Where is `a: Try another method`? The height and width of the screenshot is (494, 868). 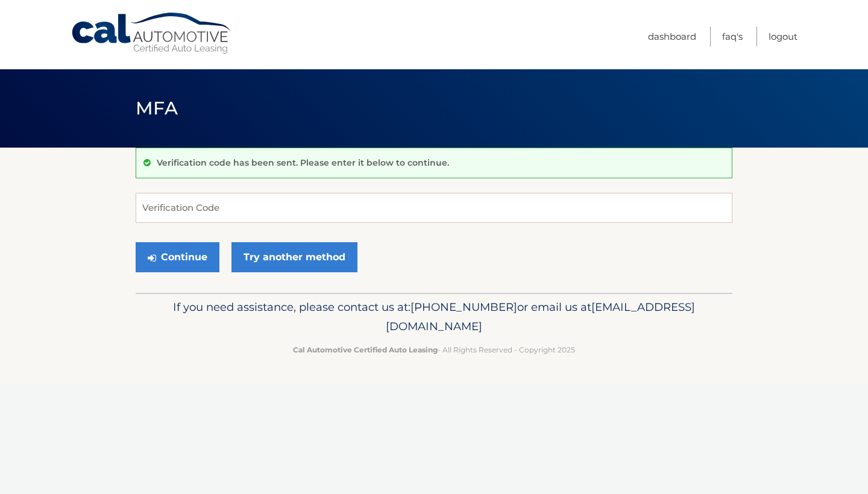
a: Try another method is located at coordinates (294, 258).